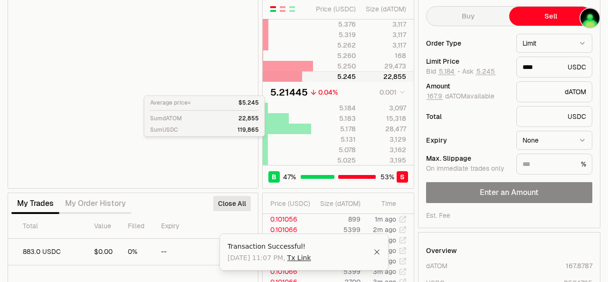 This screenshot has height=282, width=608. Describe the element at coordinates (95, 203) in the screenshot. I see `button: My Order History` at that location.